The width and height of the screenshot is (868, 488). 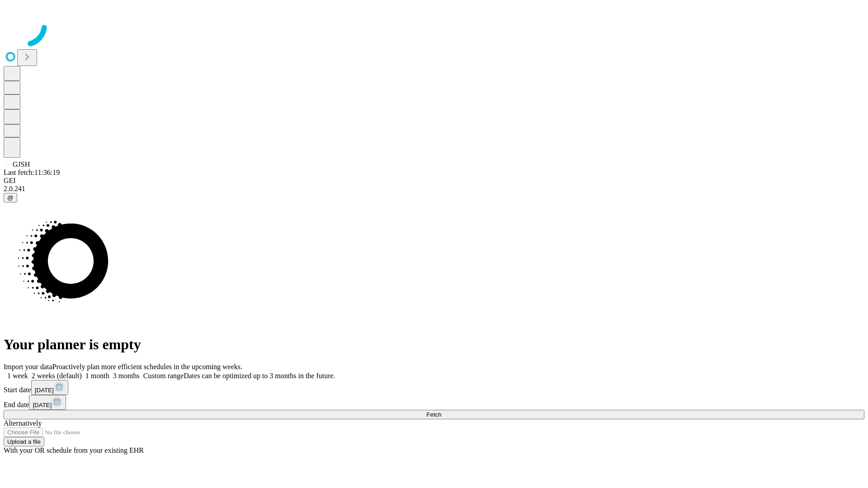 I want to click on div: GEI, so click(x=434, y=181).